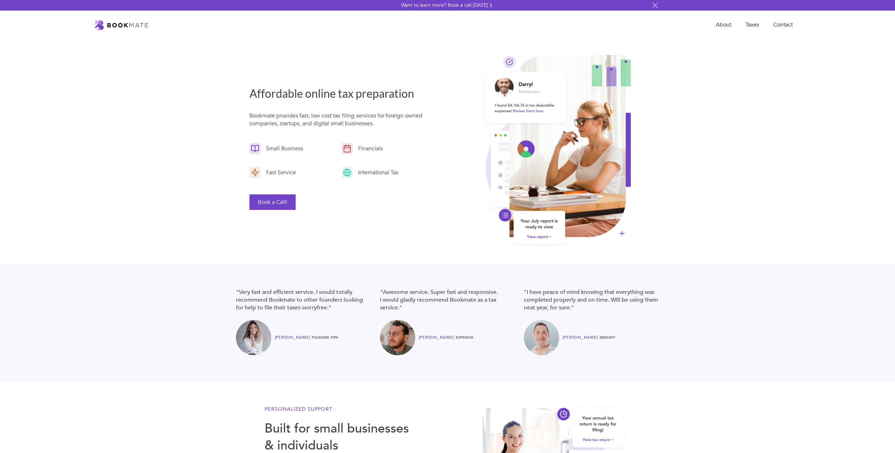 The image size is (895, 453). Describe the element at coordinates (783, 25) in the screenshot. I see `a: Contact` at that location.